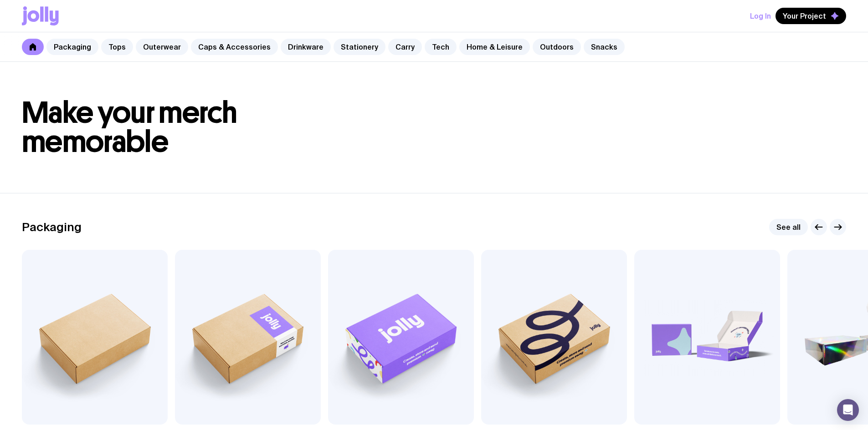 The image size is (868, 430). Describe the element at coordinates (359, 47) in the screenshot. I see `a: Stationery` at that location.